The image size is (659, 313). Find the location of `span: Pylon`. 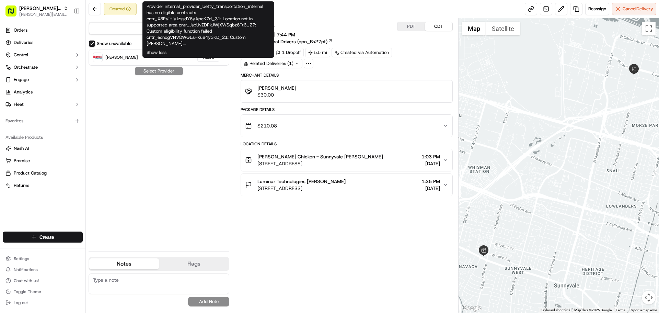

span: Pylon is located at coordinates (76, 173).